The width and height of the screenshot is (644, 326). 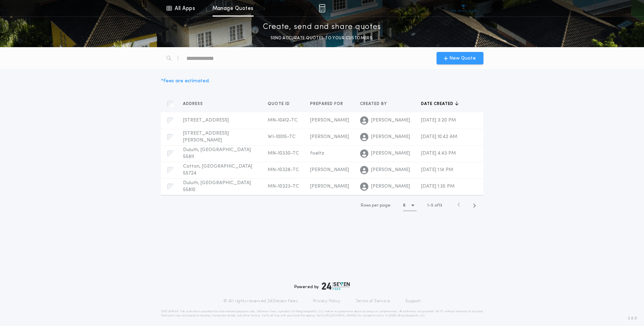 What do you see at coordinates (322, 313) in the screenshot?
I see `p: DISCLAIMER: This estimate is provided for informational purposes only. 24|Seven Fees, a product o...` at bounding box center [322, 313].